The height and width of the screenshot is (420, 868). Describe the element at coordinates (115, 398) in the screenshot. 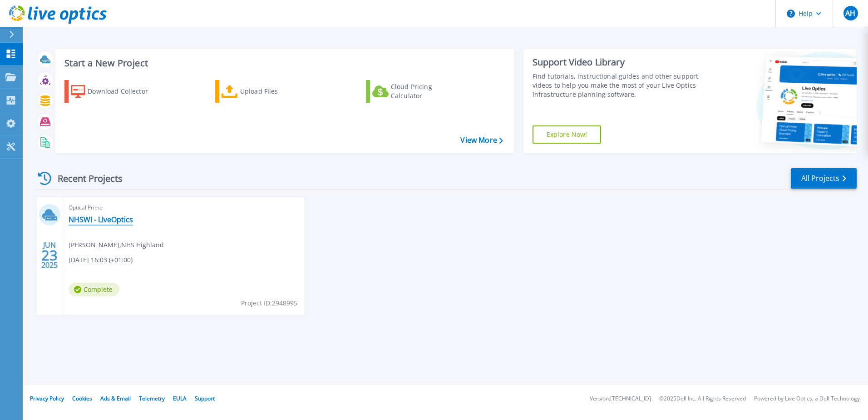

I see `a: Ads & Email` at that location.